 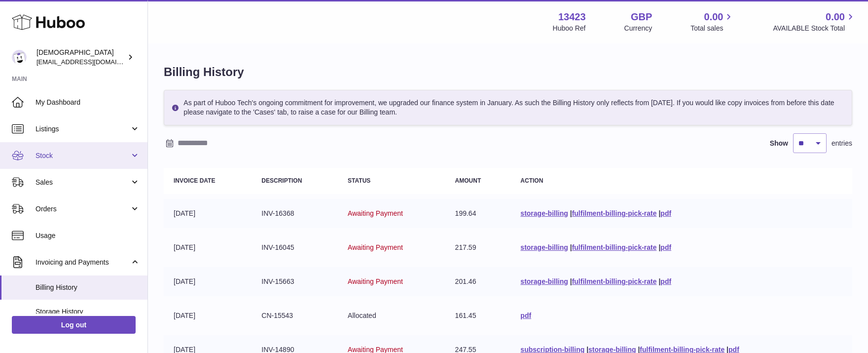 I want to click on div: Huboo Ref, so click(x=569, y=28).